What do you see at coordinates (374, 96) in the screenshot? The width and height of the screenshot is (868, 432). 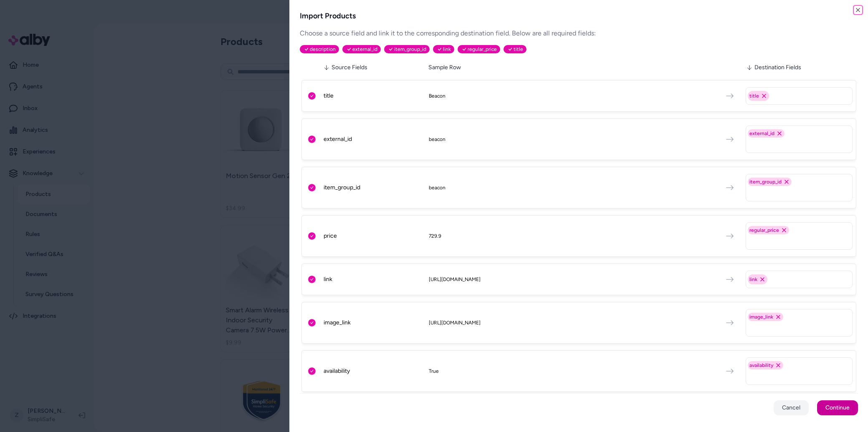 I see `div: title` at bounding box center [374, 96].